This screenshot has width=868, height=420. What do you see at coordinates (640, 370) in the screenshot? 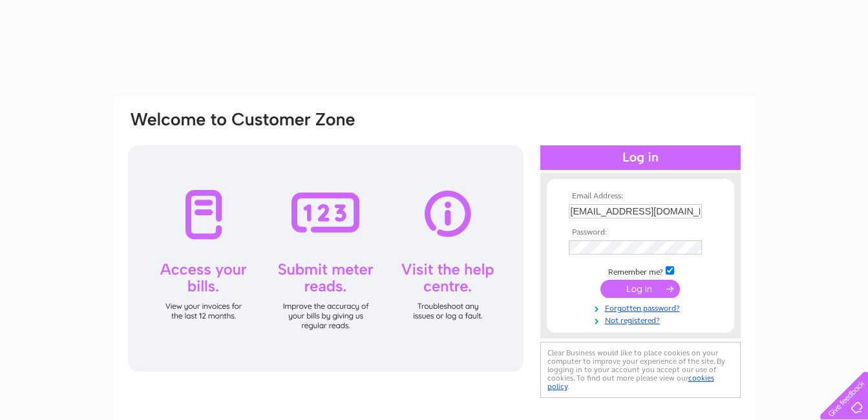
I see `div: Clear Business would like to place cookies on your computer to improve your experience of the sit...` at bounding box center [640, 370].